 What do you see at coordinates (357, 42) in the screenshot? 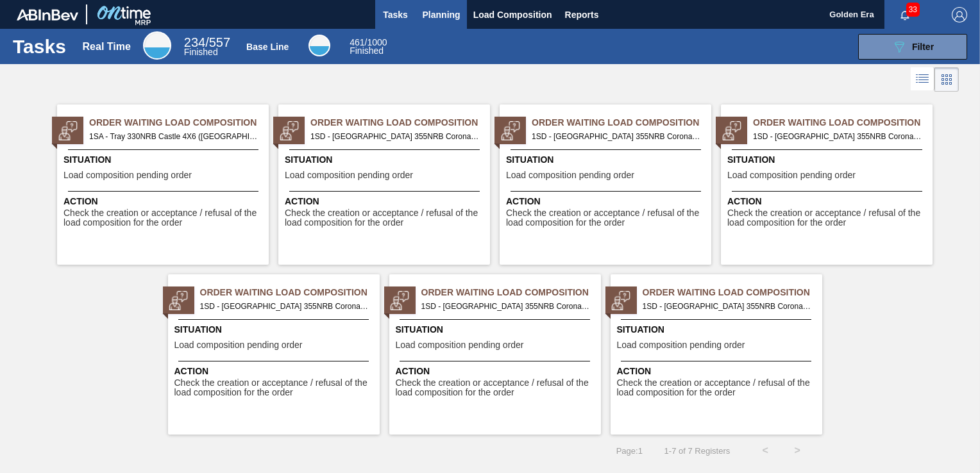
I see `span: 461` at bounding box center [357, 42].